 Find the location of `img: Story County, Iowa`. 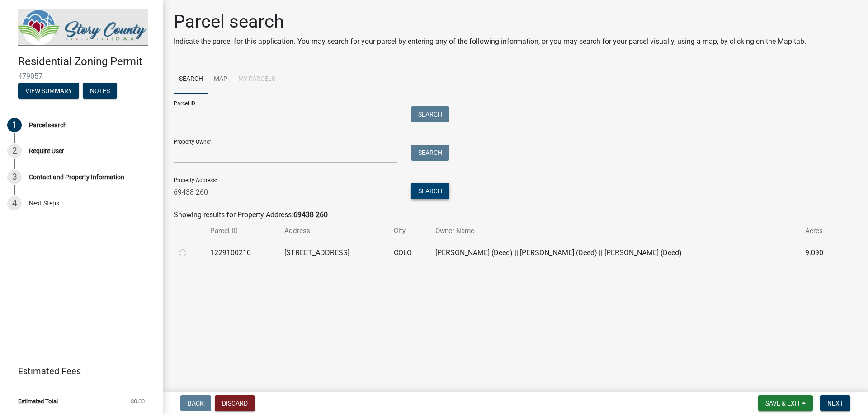

img: Story County, Iowa is located at coordinates (84, 28).